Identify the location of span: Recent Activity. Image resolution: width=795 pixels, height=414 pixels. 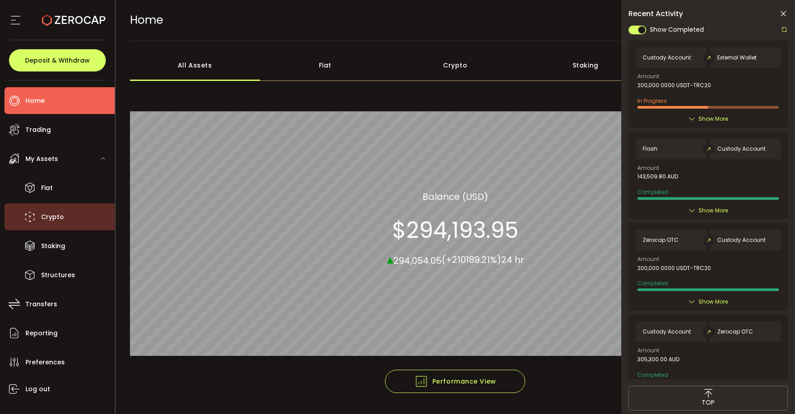
(656, 14).